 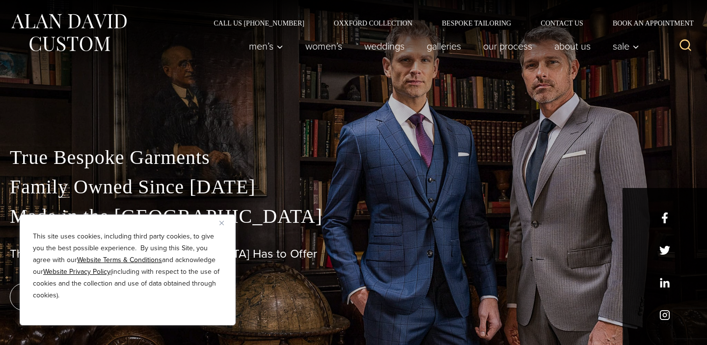 What do you see at coordinates (373, 23) in the screenshot?
I see `a: Oxxford Collection` at bounding box center [373, 23].